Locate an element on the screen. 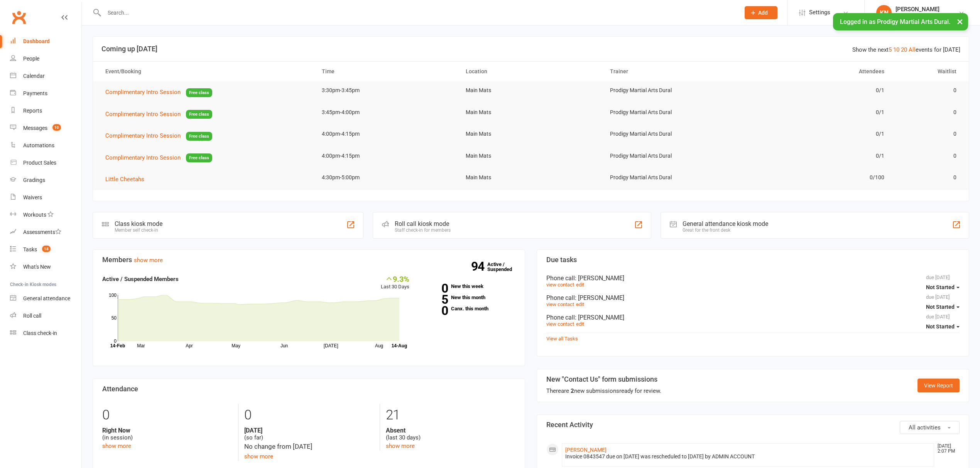 This screenshot has width=980, height=468. a: 0New this week is located at coordinates (468, 286).